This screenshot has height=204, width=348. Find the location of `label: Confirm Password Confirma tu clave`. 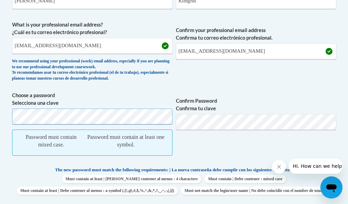

label: Confirm Password Confirma tu clave is located at coordinates (256, 105).